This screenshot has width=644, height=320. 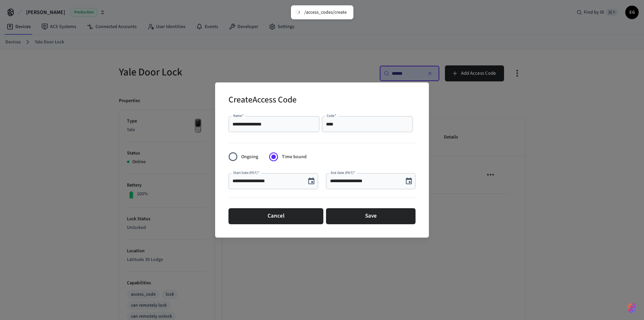 I want to click on span: Ongoing, so click(x=250, y=157).